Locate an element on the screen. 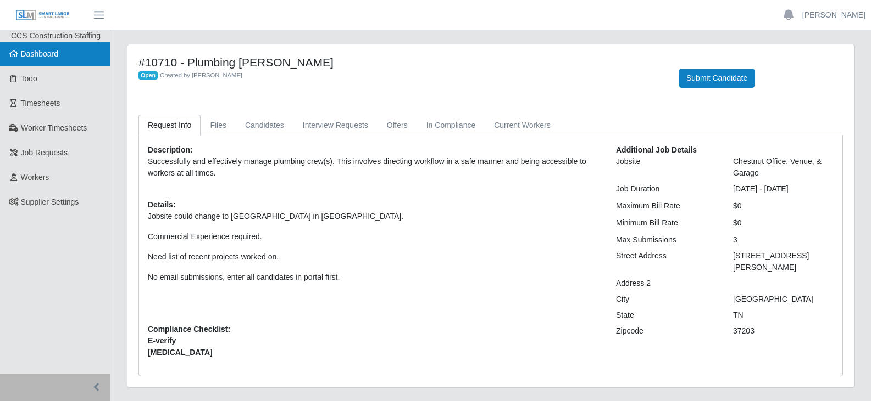  div: Zipcode is located at coordinates (666, 331).